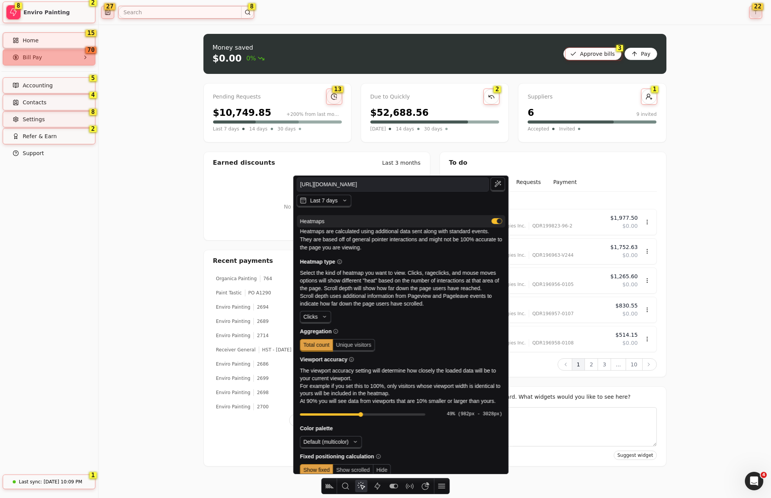 The width and height of the screenshot is (771, 498). I want to click on span: $1,265.60, so click(624, 276).